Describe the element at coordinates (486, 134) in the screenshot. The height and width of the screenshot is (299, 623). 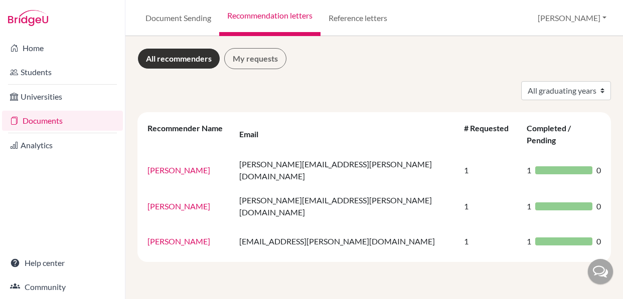
I see `div: # Requested` at that location.